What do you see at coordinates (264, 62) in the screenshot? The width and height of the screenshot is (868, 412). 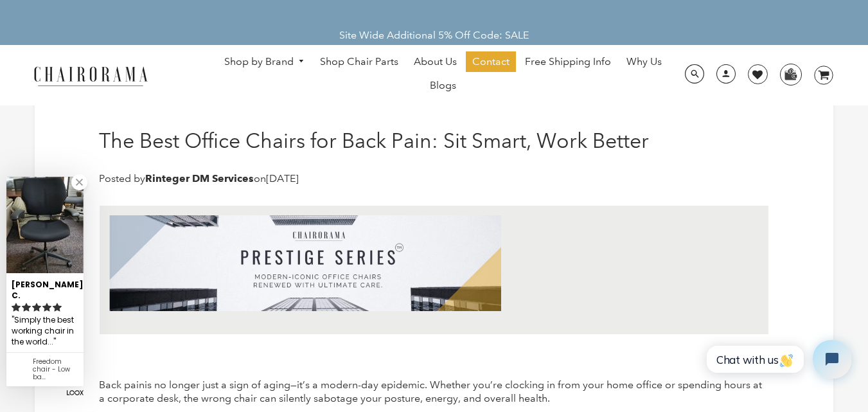 I see `a: Shop by Brand` at bounding box center [264, 62].